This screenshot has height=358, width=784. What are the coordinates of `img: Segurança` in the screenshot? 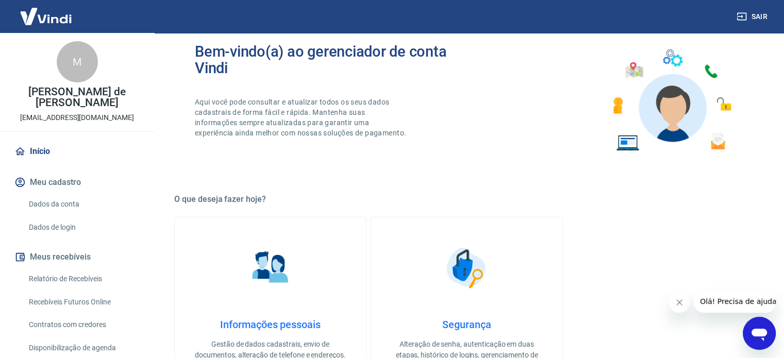 It's located at (467, 268).